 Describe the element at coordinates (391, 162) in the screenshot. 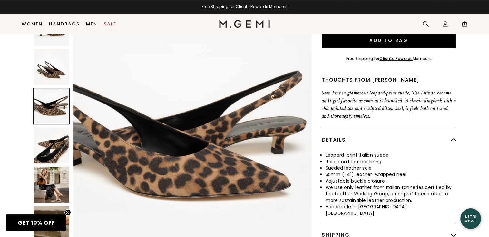

I see `li: Italian calf leather lining` at that location.